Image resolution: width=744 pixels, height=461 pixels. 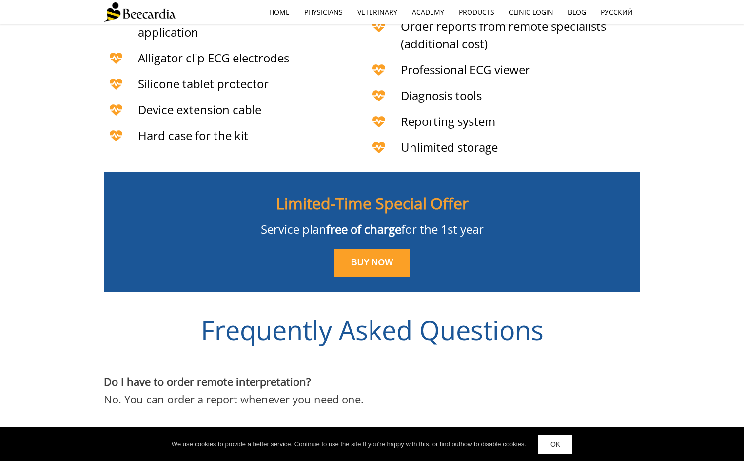 I want to click on a: Русский, so click(x=617, y=12).